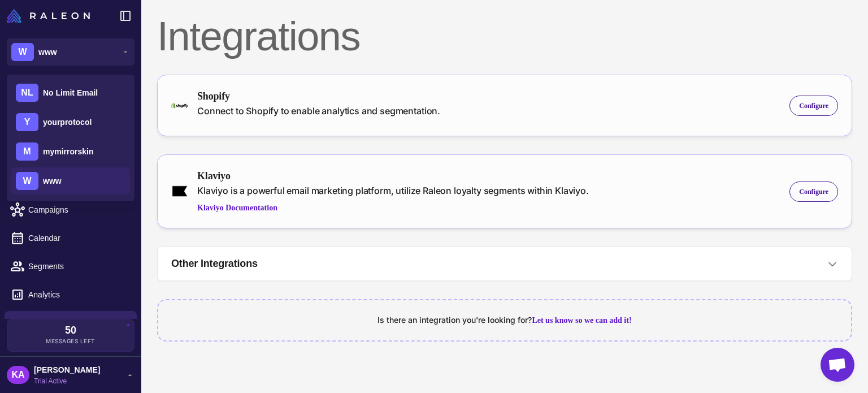  What do you see at coordinates (71, 181) in the screenshot?
I see `a: Email Design` at bounding box center [71, 181].